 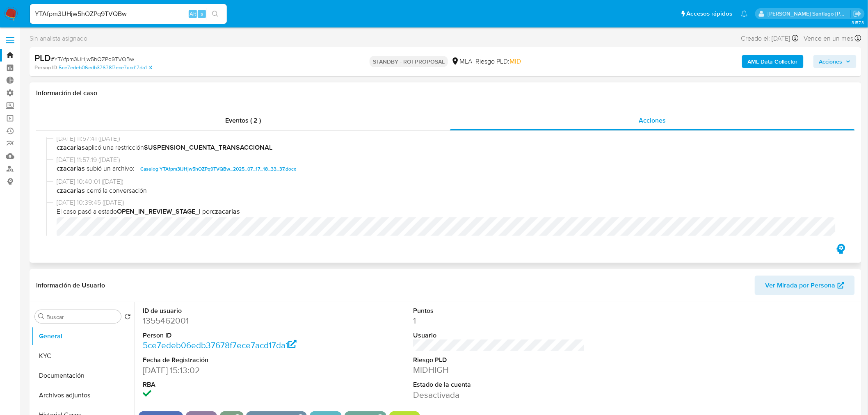 I want to click on span: s, so click(x=202, y=13).